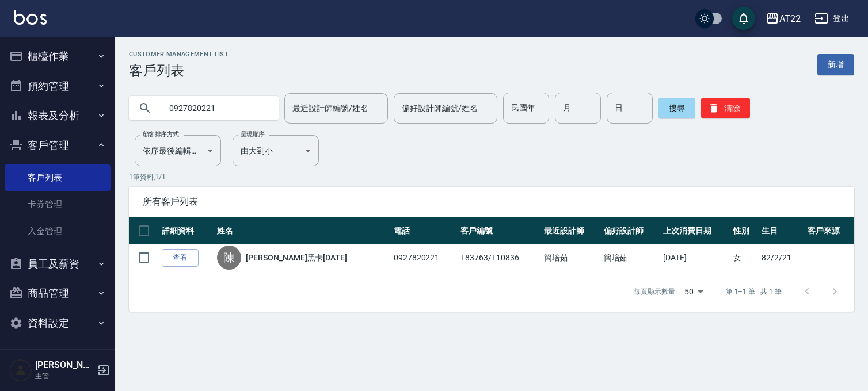 This screenshot has width=868, height=391. I want to click on a: 客戶列表, so click(58, 178).